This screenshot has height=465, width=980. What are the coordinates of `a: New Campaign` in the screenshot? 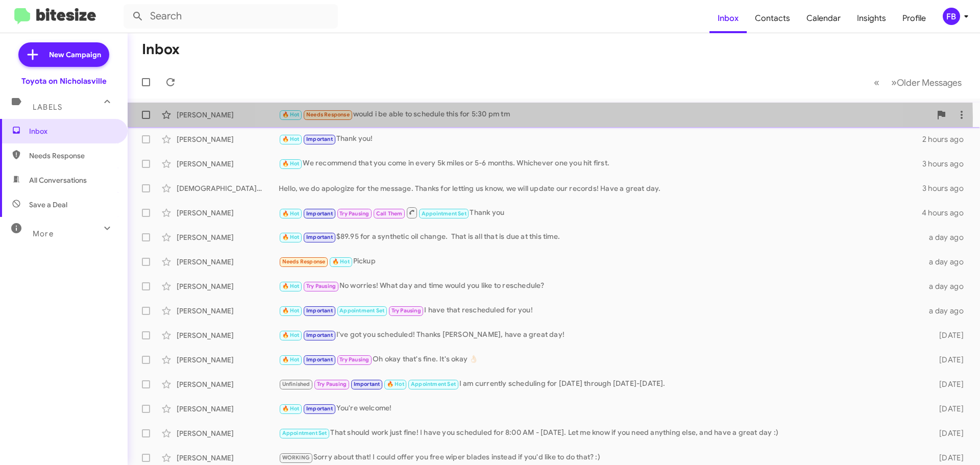 It's located at (64, 55).